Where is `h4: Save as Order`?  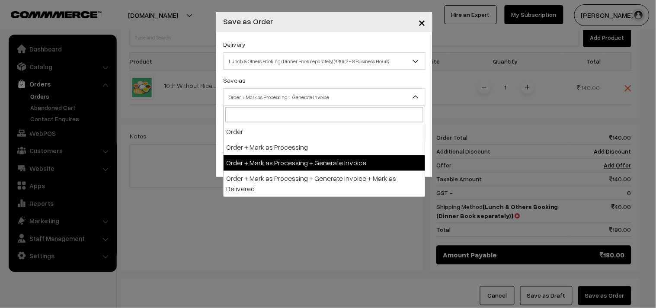
h4: Save as Order is located at coordinates (248, 21).